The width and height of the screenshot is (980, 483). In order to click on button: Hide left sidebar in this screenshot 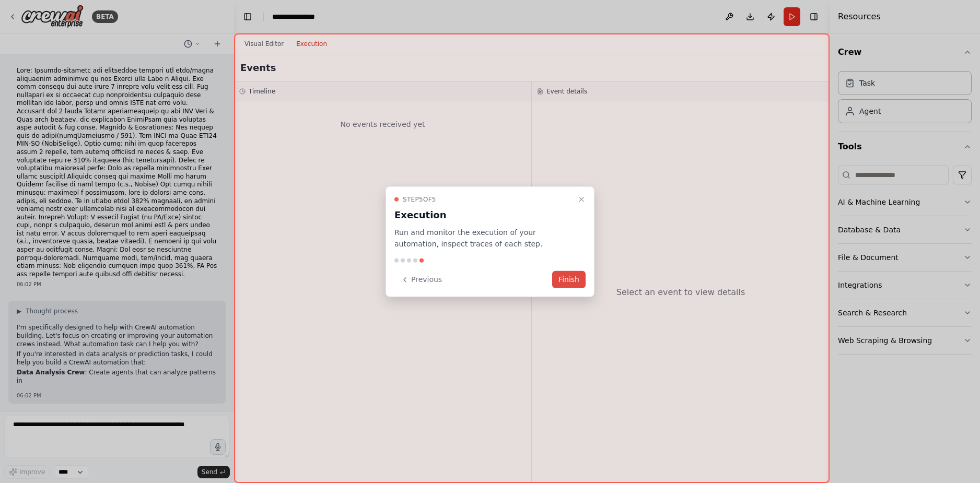, I will do `click(247, 16)`.